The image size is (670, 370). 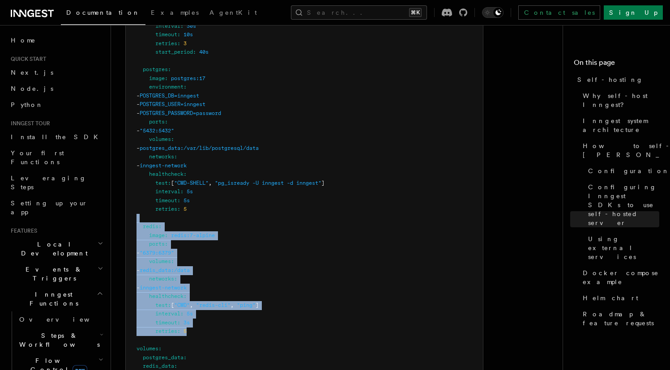 I want to click on span: redis_data:/data, so click(x=165, y=270).